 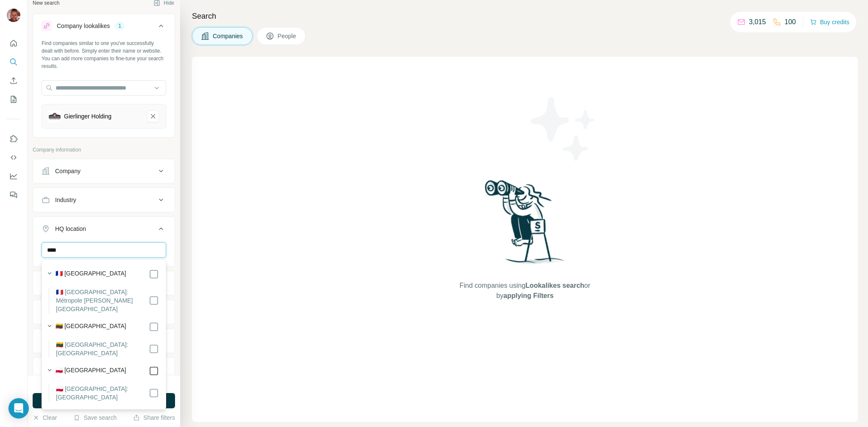 What do you see at coordinates (19, 408) in the screenshot?
I see `div: Open Intercom Messenger` at bounding box center [19, 408].